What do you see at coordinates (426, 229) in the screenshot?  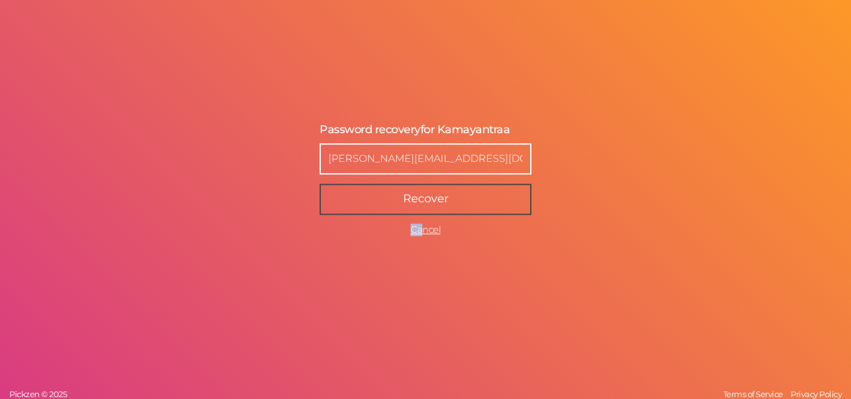 I see `span: Cancel` at bounding box center [426, 229].